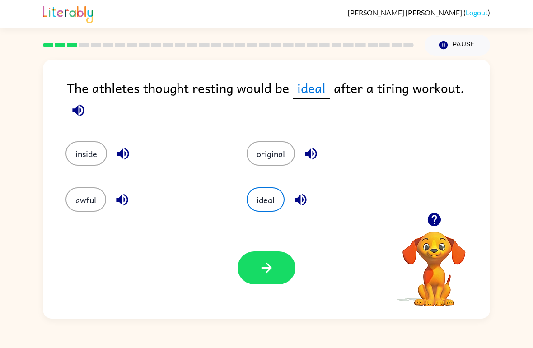 The height and width of the screenshot is (348, 533). What do you see at coordinates (477, 12) in the screenshot?
I see `a: Logout` at bounding box center [477, 12].